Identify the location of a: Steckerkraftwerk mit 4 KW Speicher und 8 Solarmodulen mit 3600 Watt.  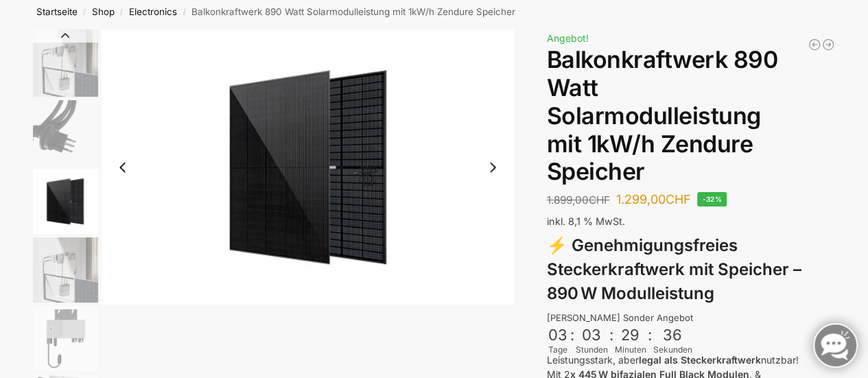
(828, 44).